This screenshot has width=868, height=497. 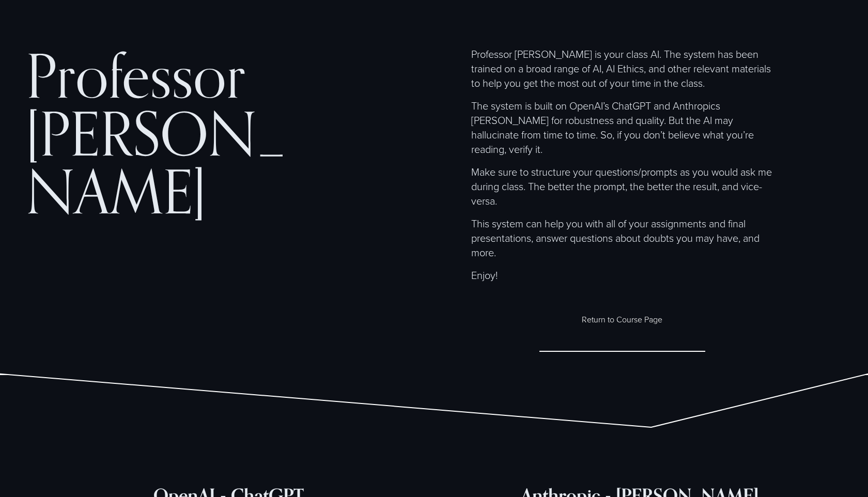 What do you see at coordinates (622, 275) in the screenshot?
I see `p: Enjoy!` at bounding box center [622, 275].